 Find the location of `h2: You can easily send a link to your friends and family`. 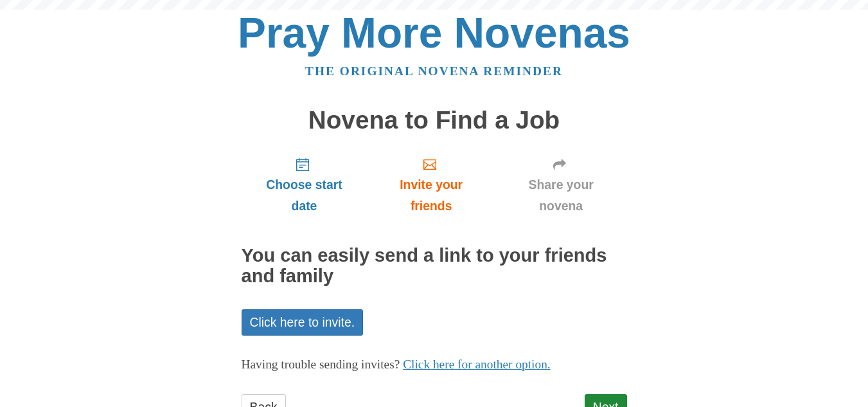

h2: You can easily send a link to your friends and family is located at coordinates (434, 266).